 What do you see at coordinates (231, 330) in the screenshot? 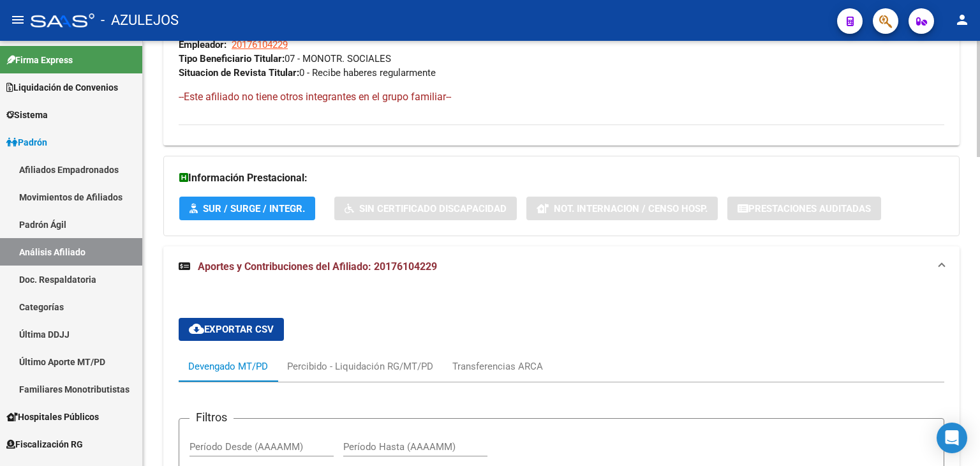
I see `span: Exportar CSV` at bounding box center [231, 330].